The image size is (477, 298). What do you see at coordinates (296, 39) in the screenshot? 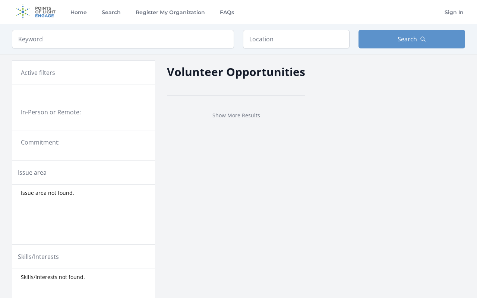
I see `input: Location` at bounding box center [296, 39].